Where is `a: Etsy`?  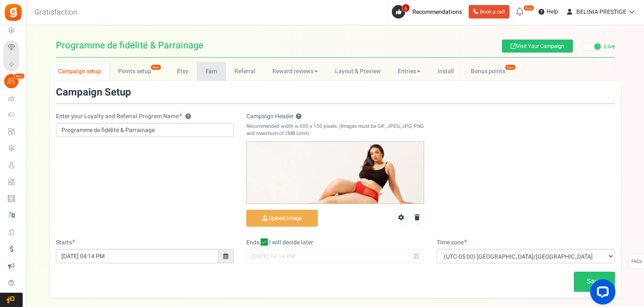
a: Etsy is located at coordinates (183, 71).